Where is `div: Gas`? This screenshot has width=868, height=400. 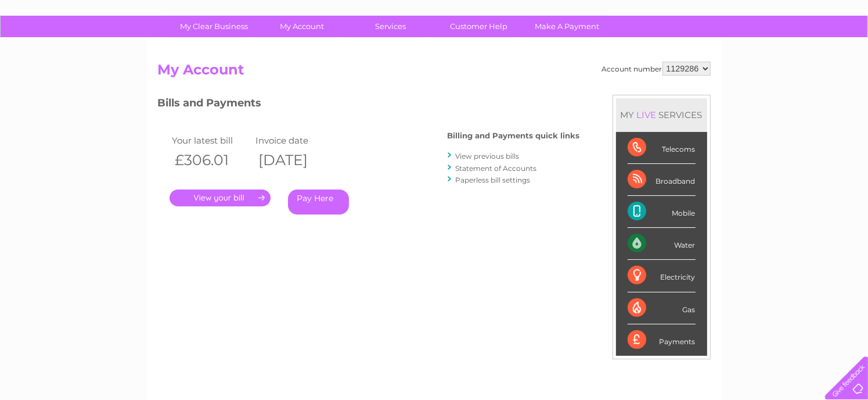
div: Gas is located at coordinates (662, 308).